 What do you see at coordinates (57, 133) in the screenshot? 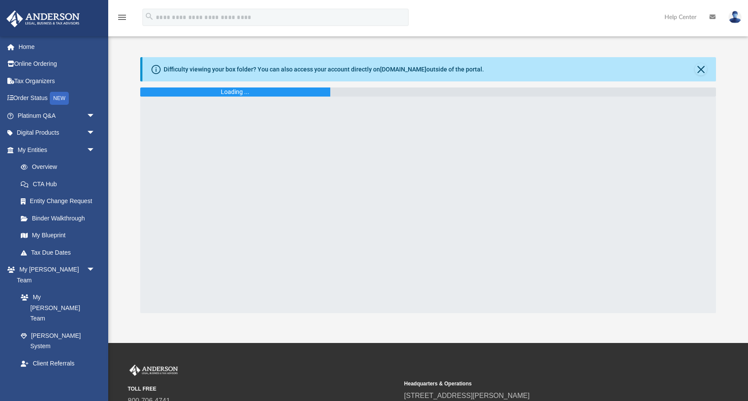
I see `a: Digital Productsarrow_drop_down` at bounding box center [57, 133].